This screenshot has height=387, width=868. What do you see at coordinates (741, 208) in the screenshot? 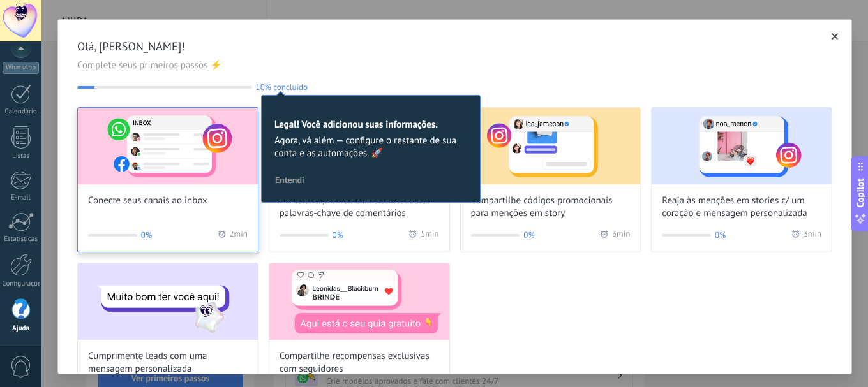
I see `span: Reaja às menções em stories c/ um coração e mensagem personalizada` at bounding box center [741, 208].